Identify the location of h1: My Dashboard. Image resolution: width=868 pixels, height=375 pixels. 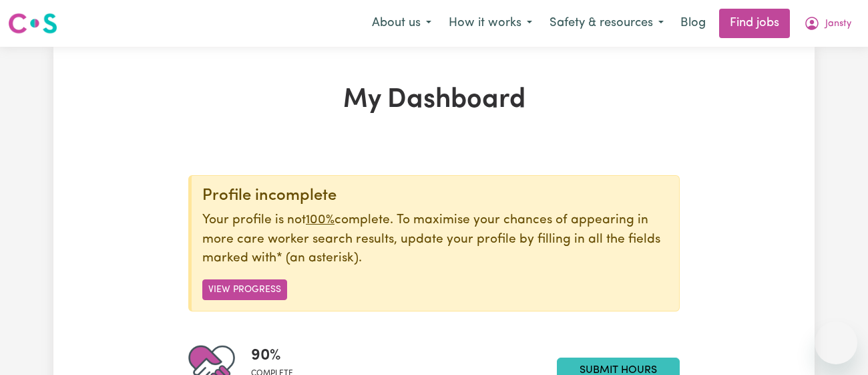
(434, 100).